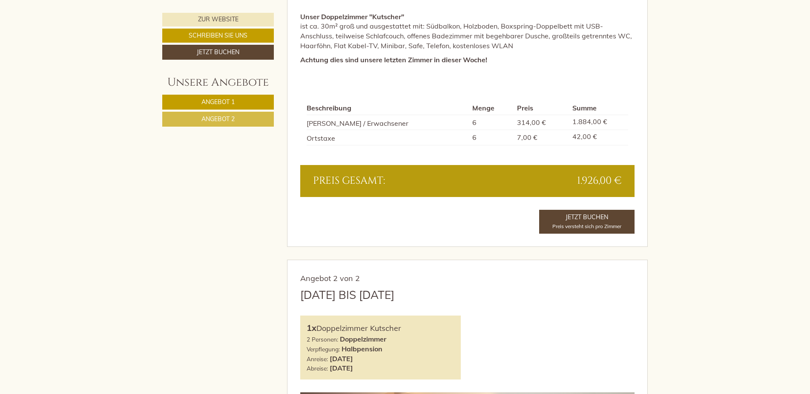  Describe the element at coordinates (352, 17) in the screenshot. I see `strong: Unser Doppelzimmer "Kutscher"` at that location.